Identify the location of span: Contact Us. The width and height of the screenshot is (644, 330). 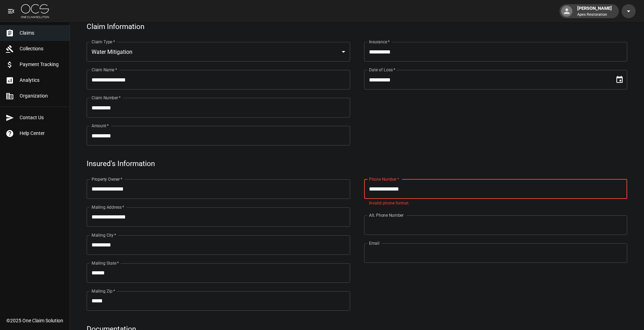
(42, 117).